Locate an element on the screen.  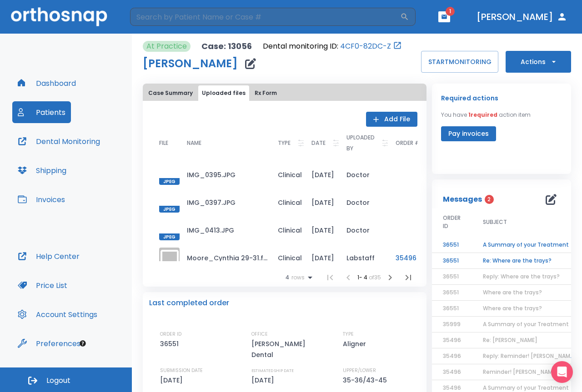
div: Open patient in dental monitoring portal is located at coordinates (332, 46).